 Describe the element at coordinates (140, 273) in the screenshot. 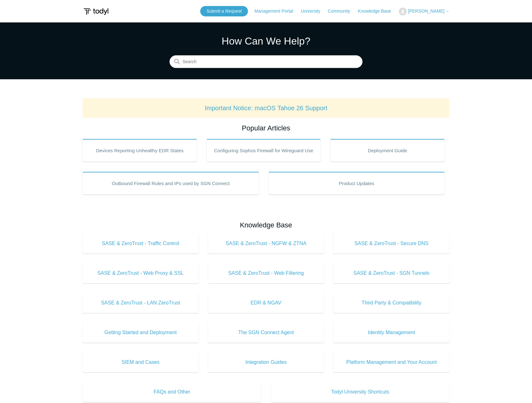

I see `a: SASE & ZeroTrust - Web Proxy & SSL` at that location.